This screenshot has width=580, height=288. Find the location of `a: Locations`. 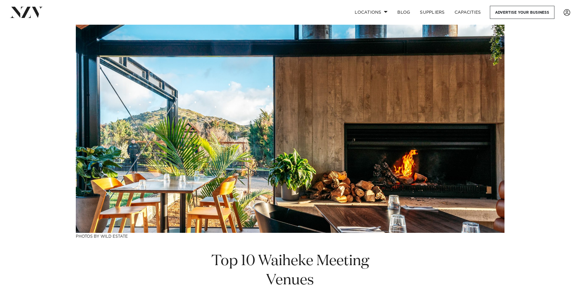

a: Locations is located at coordinates (371, 12).